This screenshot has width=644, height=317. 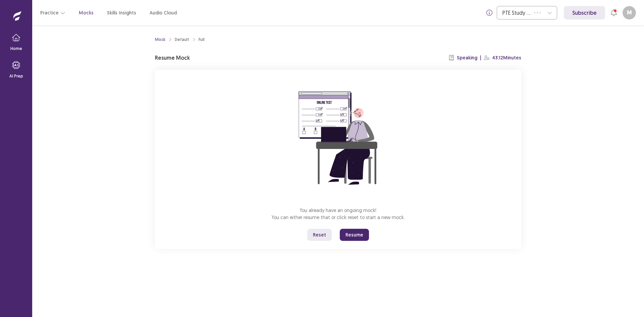 I want to click on div: PTE Study Centre, so click(x=516, y=13).